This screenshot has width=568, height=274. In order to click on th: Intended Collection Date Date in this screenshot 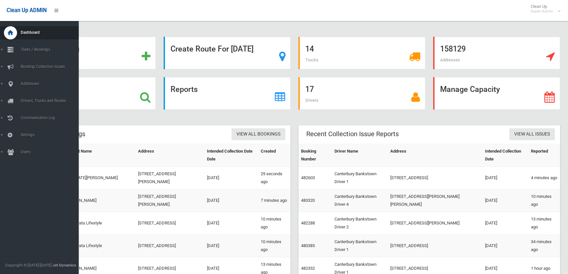, I will do `click(231, 155)`.